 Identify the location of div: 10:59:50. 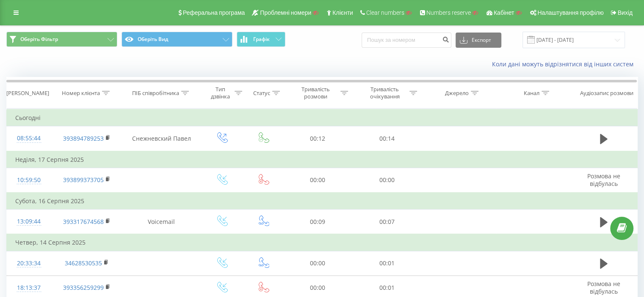
(29, 180).